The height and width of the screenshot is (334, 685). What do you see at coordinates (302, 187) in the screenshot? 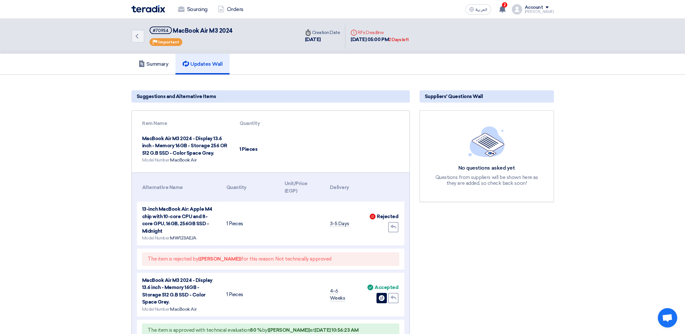
I see `th: Unit/Price (EGP)` at bounding box center [302, 187].